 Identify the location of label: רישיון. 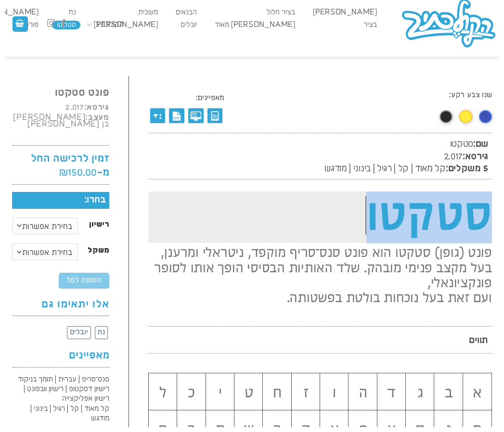
(98, 225).